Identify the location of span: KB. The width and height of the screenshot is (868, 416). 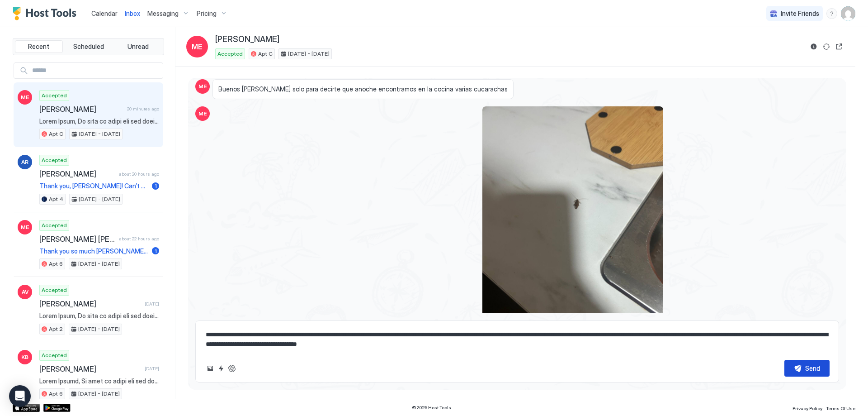
(25, 358).